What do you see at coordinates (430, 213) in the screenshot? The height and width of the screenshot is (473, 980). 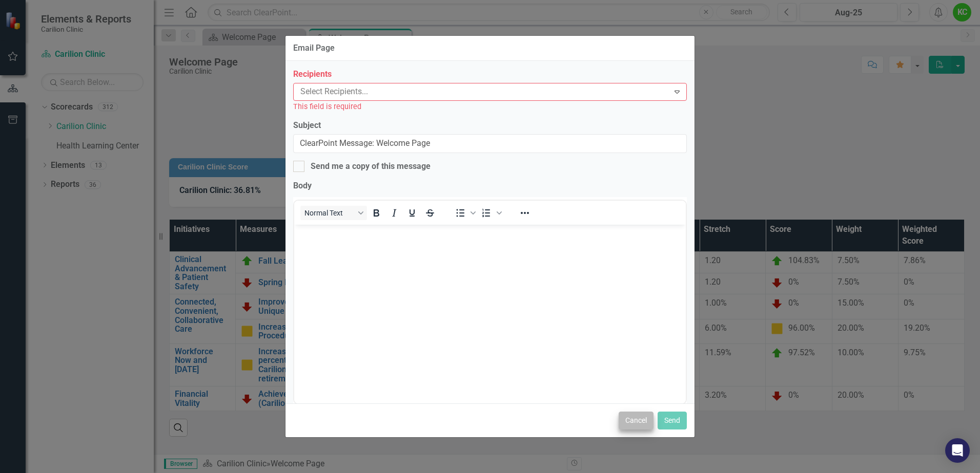 I see `button: Strikethrough` at bounding box center [430, 213].